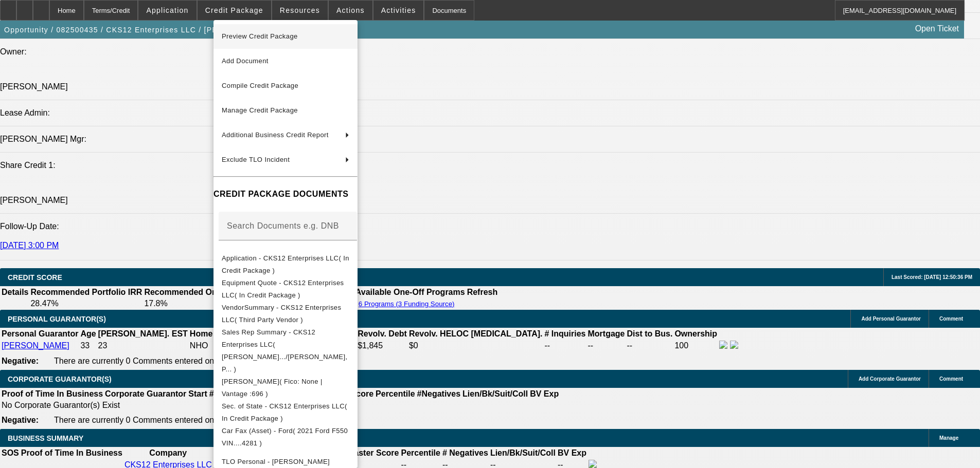 Image resolution: width=980 pixels, height=468 pixels. What do you see at coordinates (281, 313) in the screenshot?
I see `span: VendorSummary - CKS12 Enterprises LLC( Third Party Vendor )` at bounding box center [281, 313].